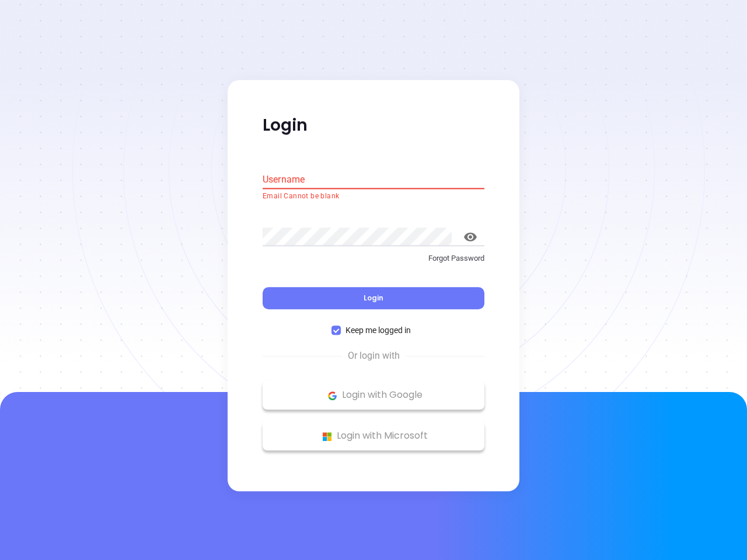 The width and height of the screenshot is (747, 560). I want to click on p: Login with Google, so click(373, 395).